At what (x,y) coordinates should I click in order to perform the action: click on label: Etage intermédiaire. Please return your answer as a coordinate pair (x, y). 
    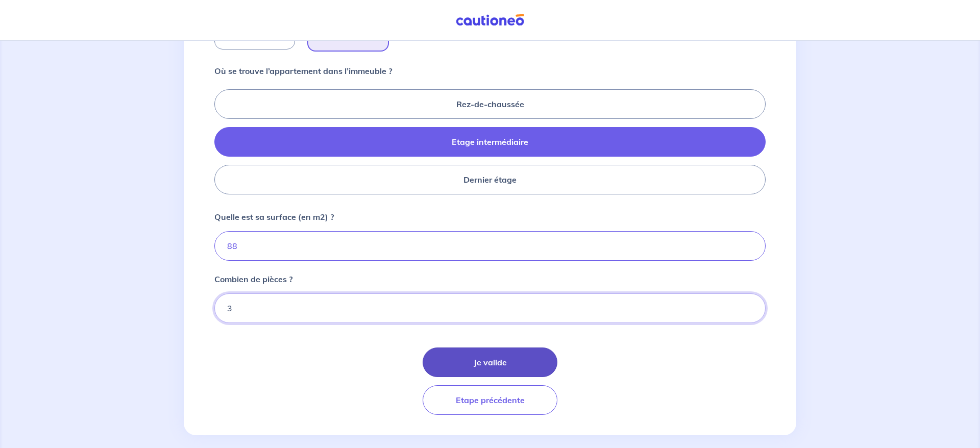
    Looking at the image, I should click on (490, 142).